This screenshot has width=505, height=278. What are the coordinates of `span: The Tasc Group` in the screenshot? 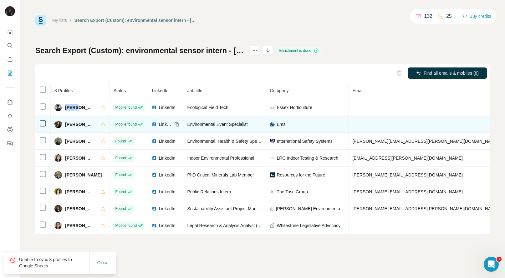 It's located at (292, 192).